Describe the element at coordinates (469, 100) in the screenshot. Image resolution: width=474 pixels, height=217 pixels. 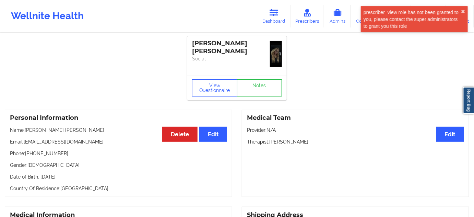
I see `a: Report Bug` at that location.